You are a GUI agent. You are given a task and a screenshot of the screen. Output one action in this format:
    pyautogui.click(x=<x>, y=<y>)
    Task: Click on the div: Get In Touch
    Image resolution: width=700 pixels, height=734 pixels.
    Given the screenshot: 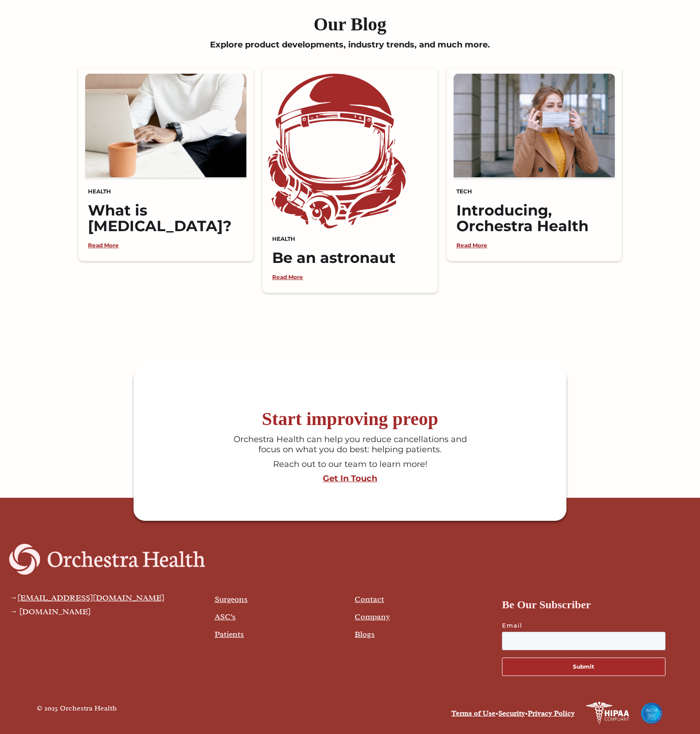 What is the action you would take?
    pyautogui.click(x=350, y=478)
    